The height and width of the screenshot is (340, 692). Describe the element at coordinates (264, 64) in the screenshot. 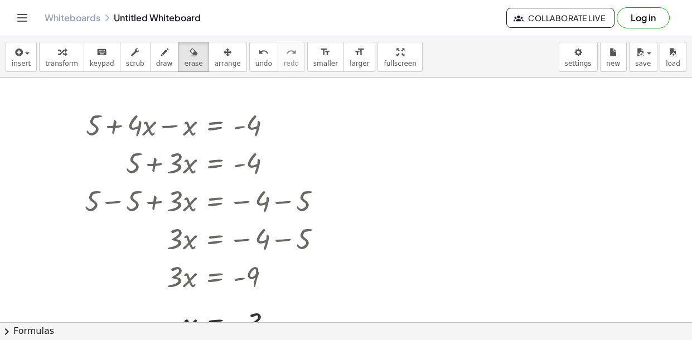

I see `span: undo` at that location.